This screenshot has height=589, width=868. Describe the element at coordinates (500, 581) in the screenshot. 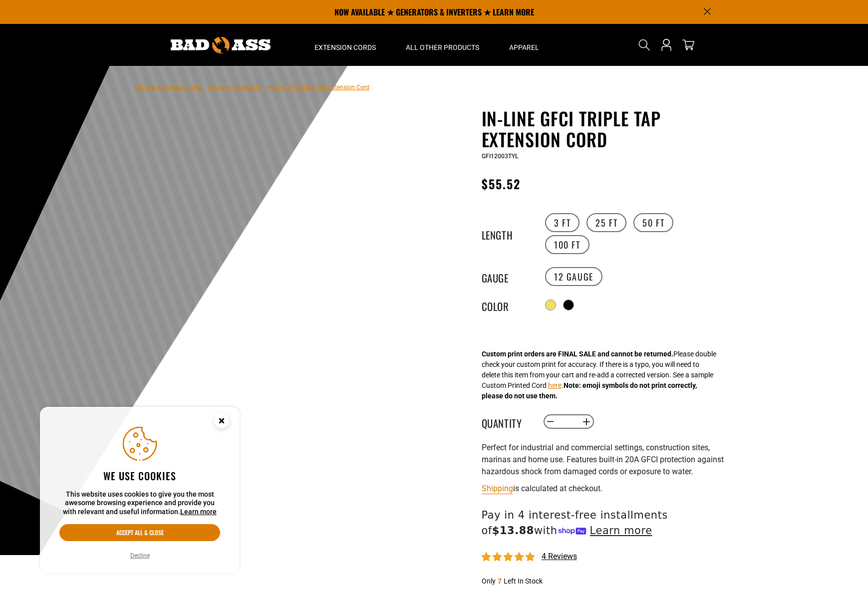

I see `span: 7` at that location.